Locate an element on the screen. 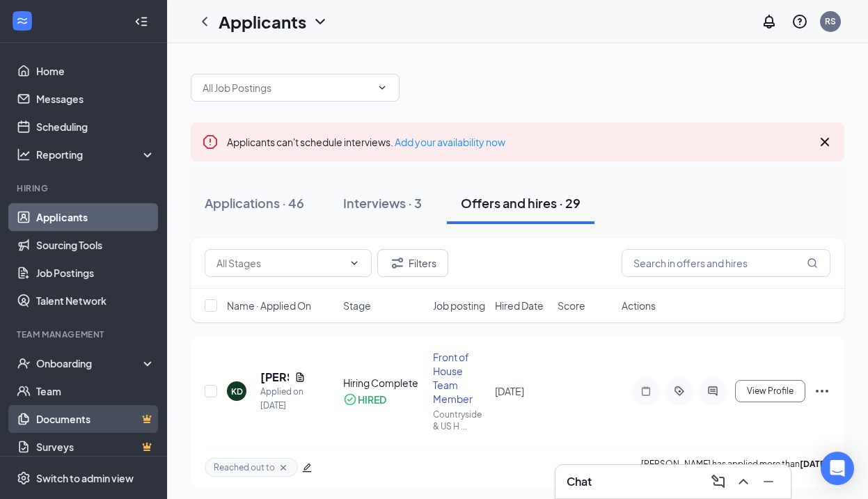 The image size is (868, 499). input: Search in offers and hires is located at coordinates (726, 263).